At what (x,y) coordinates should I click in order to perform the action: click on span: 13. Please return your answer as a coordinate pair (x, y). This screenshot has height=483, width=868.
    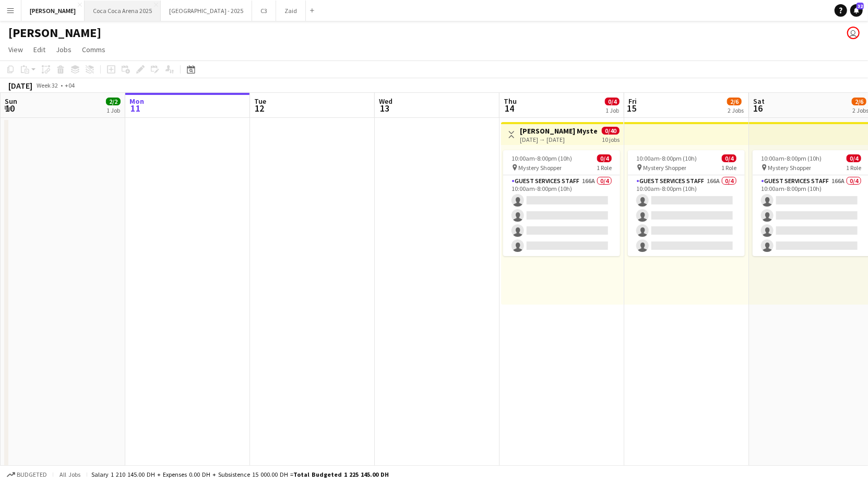
    Looking at the image, I should click on (385, 108).